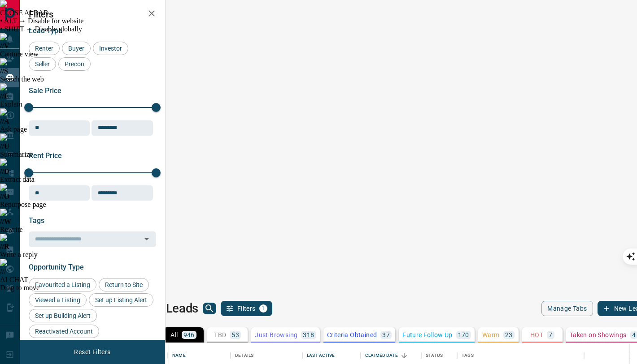 The width and height of the screenshot is (637, 364). Describe the element at coordinates (64, 331) in the screenshot. I see `span: Reactivated Account` at that location.